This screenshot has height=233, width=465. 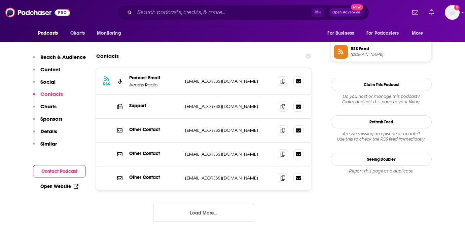 What do you see at coordinates (381, 137) in the screenshot?
I see `div: Are we missing an episode or update? Use this to check the RSS feed immediately.` at bounding box center [381, 137].